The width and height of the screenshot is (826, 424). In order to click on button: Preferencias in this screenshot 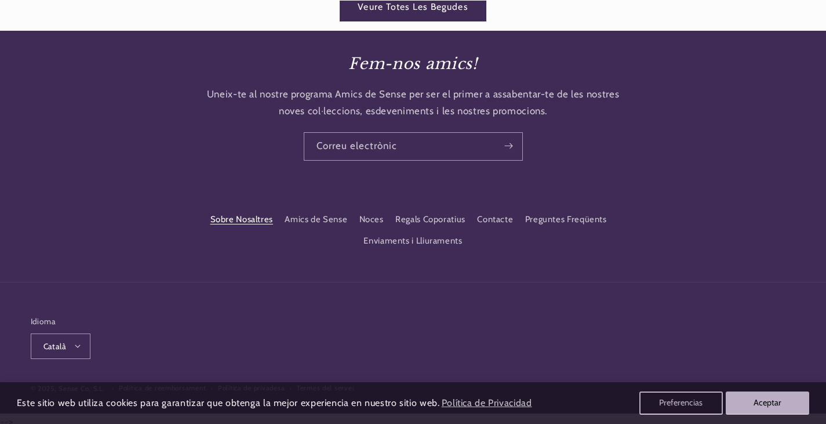, I will do `click(681, 403)`.